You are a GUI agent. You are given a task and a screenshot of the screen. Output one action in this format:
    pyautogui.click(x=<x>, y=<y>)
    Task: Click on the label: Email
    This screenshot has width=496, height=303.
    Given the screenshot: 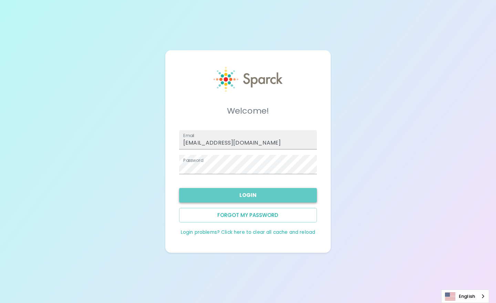 What is the action you would take?
    pyautogui.click(x=189, y=135)
    